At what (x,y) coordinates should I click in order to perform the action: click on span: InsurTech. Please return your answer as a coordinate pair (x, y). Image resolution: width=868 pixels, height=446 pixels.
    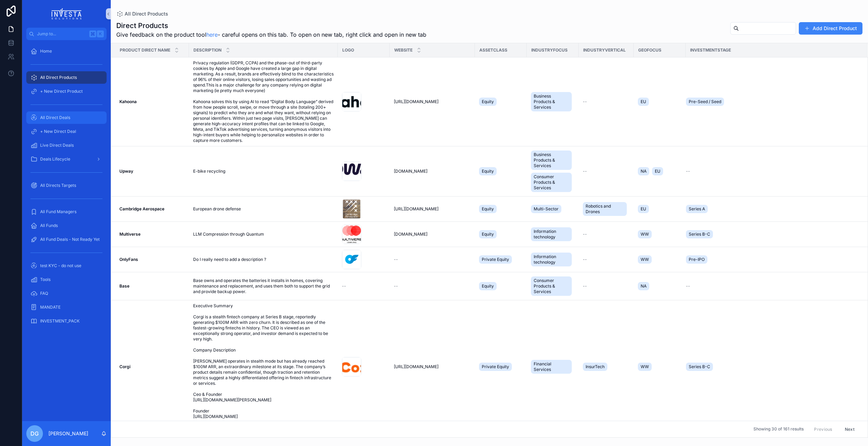
    Looking at the image, I should click on (595, 367).